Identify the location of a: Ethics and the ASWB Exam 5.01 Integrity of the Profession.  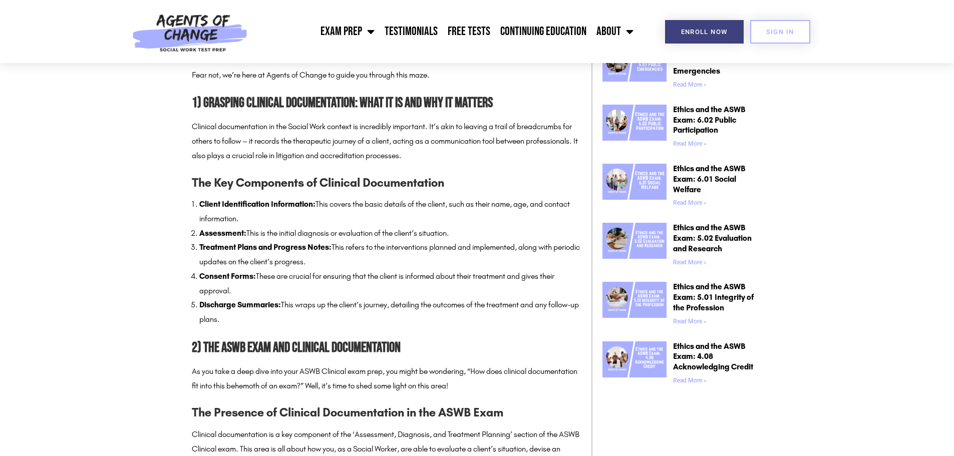
(635, 305).